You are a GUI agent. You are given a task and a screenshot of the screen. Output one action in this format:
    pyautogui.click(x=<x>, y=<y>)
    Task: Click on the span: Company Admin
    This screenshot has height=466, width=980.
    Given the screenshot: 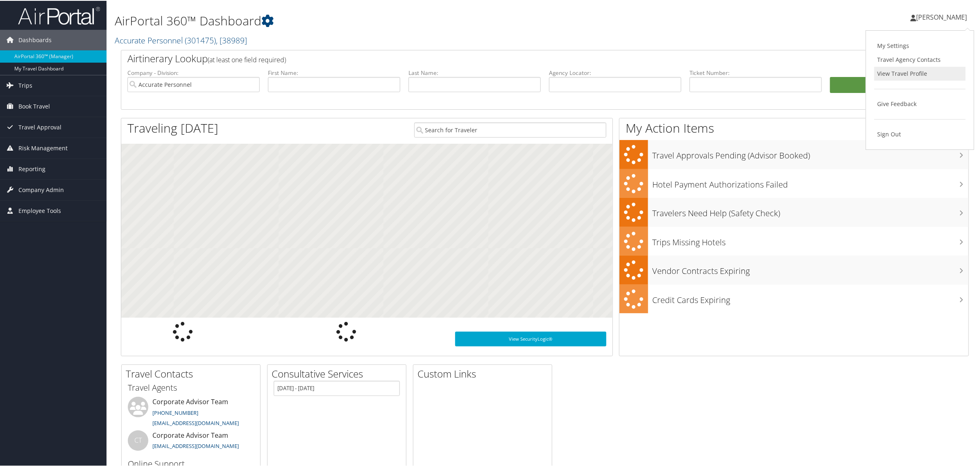 What is the action you would take?
    pyautogui.click(x=41, y=189)
    